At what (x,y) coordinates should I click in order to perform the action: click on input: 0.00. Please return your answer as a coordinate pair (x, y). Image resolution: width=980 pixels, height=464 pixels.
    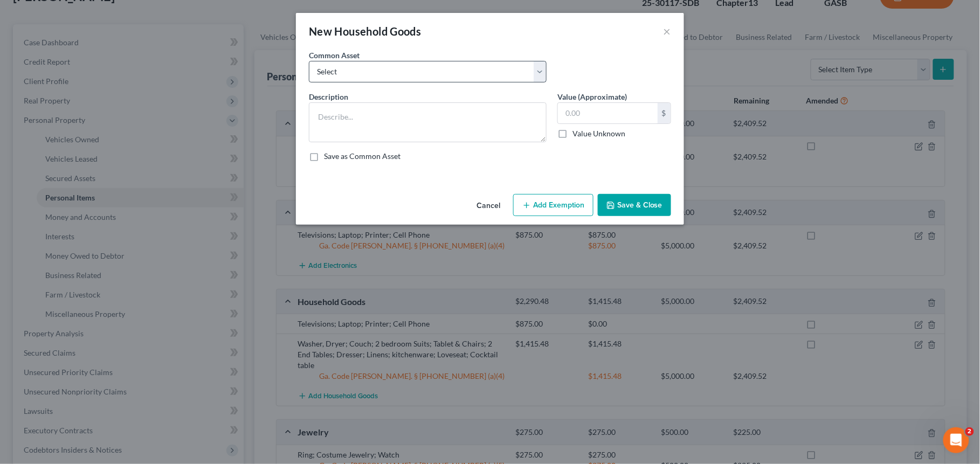
    Looking at the image, I should click on (608, 114).